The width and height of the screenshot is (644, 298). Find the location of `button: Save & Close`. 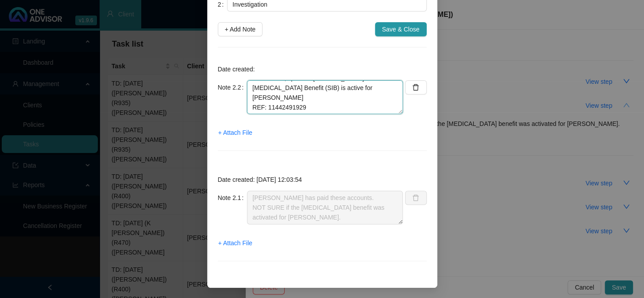

button: Save & Close is located at coordinates (401, 30).